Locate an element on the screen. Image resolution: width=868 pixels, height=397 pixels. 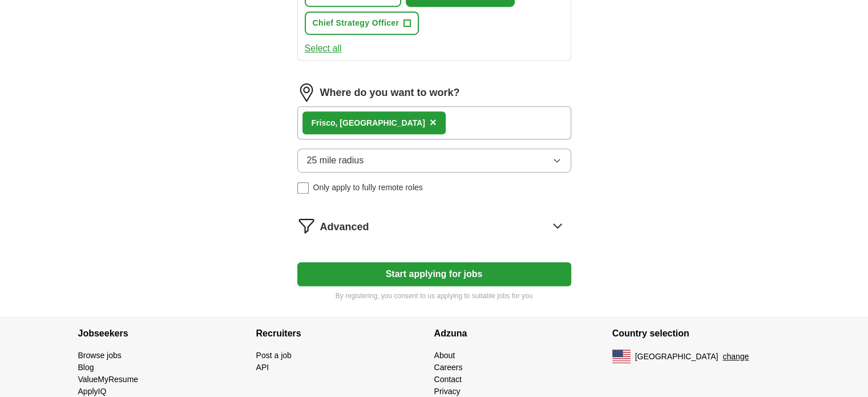
img: US flag is located at coordinates (622, 357).